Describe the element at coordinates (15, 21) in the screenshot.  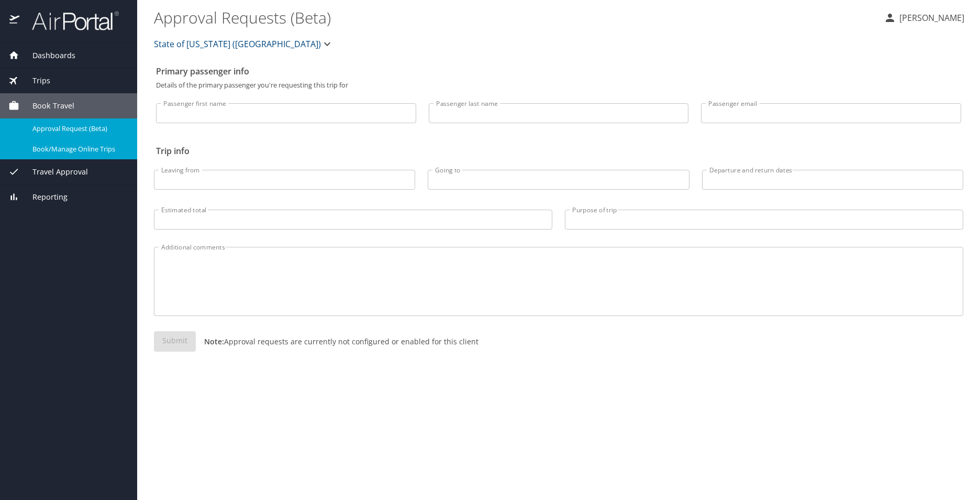
I see `img: icon-airportal.png` at that location.